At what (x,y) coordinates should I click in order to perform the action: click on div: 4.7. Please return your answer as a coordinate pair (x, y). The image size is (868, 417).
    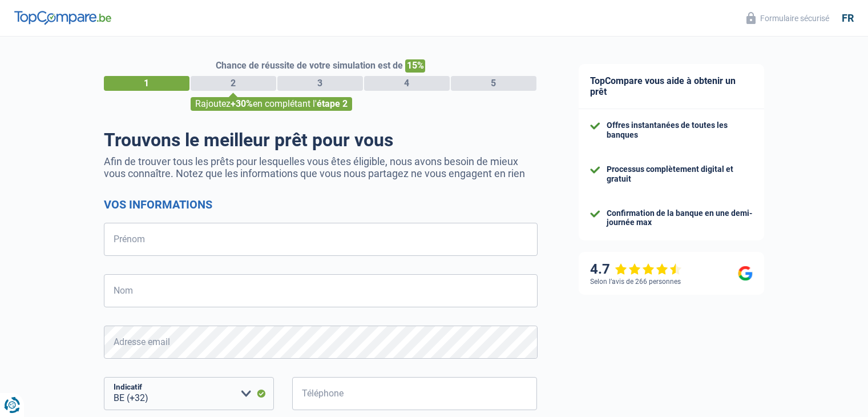
    Looking at the image, I should click on (636, 269).